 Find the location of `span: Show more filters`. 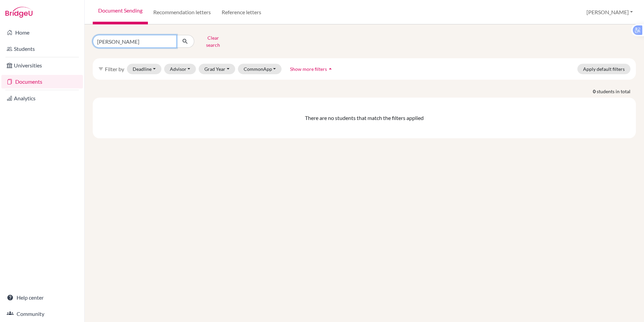

span: Show more filters is located at coordinates (309, 69).